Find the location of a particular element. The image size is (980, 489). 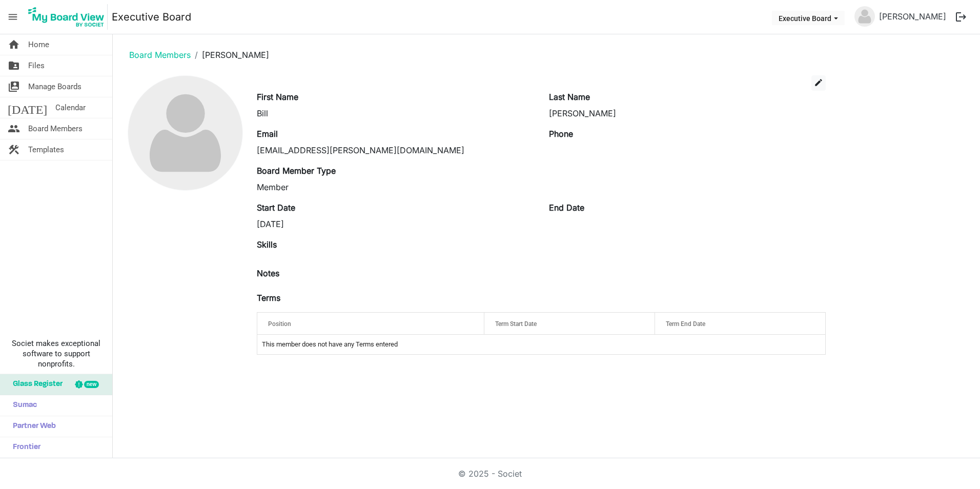

label: Phone is located at coordinates (561, 134).